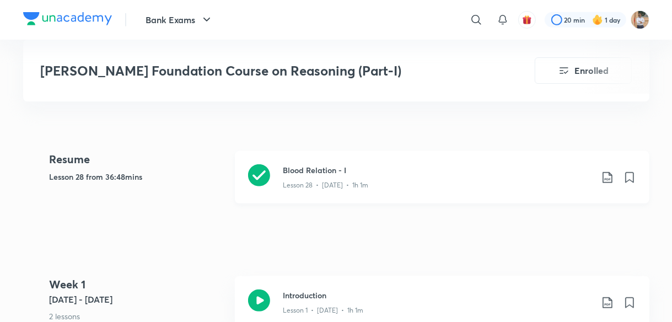  What do you see at coordinates (138, 176) in the screenshot?
I see `h5: Lesson 28 from 36:48mins` at bounding box center [138, 176].